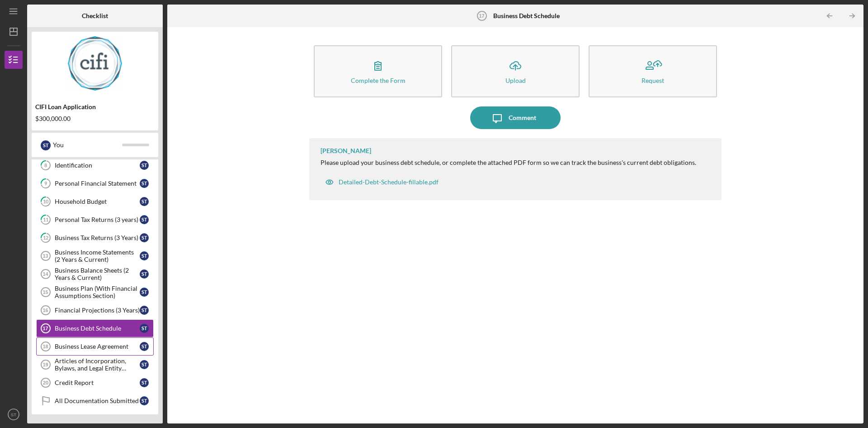 Image resolution: width=868 pixels, height=428 pixels. Describe the element at coordinates (95, 329) in the screenshot. I see `a: 17Business Debt ScheduleST` at that location.